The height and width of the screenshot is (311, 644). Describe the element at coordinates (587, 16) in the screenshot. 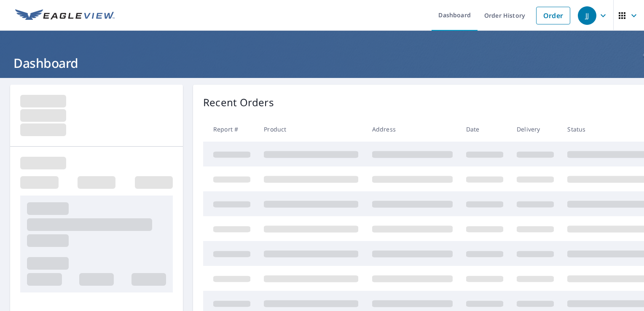

I see `div: JJ` at that location.